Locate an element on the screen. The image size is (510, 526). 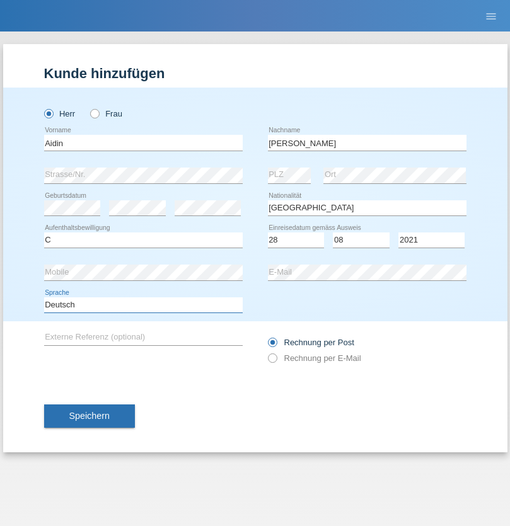
input: Frau is located at coordinates (94, 113).